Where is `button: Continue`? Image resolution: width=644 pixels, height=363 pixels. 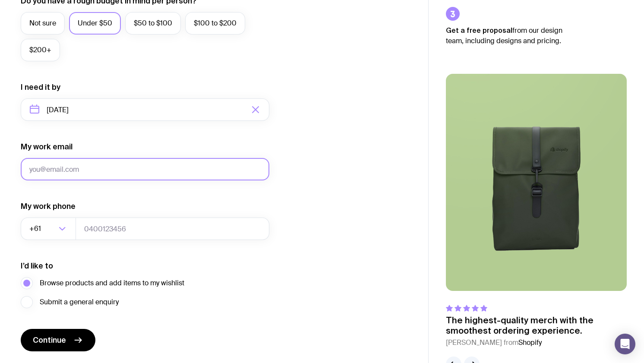
button: Continue is located at coordinates (58, 340).